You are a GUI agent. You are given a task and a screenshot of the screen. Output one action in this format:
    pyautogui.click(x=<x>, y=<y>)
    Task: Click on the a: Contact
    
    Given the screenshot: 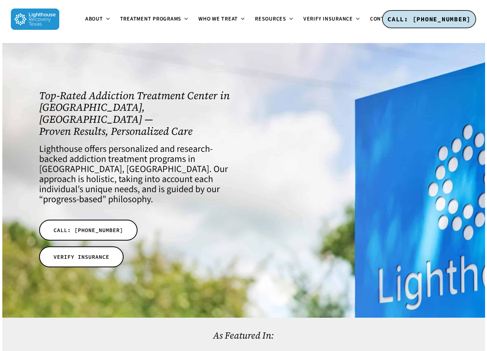 What is the action you would take?
    pyautogui.click(x=386, y=19)
    